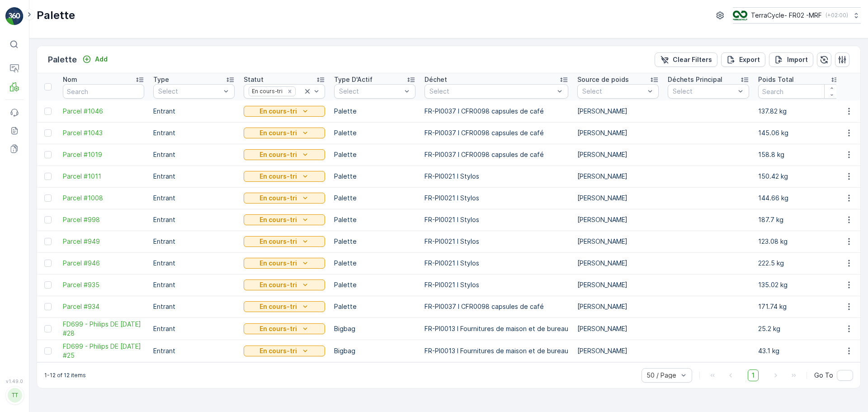 This screenshot has height=412, width=868. What do you see at coordinates (56, 15) in the screenshot?
I see `p: Palette` at bounding box center [56, 15].